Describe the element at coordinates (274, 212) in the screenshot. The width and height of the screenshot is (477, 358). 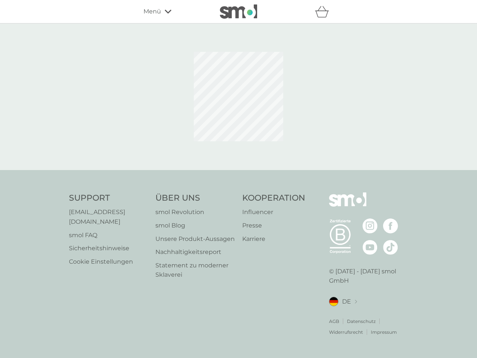
I see `a: Influencer` at that location.